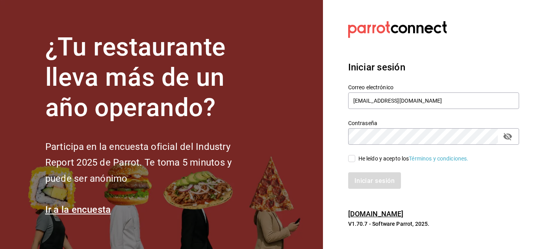 The width and height of the screenshot is (538, 249). What do you see at coordinates (508, 137) in the screenshot?
I see `button: campo de contraseña` at bounding box center [508, 137].